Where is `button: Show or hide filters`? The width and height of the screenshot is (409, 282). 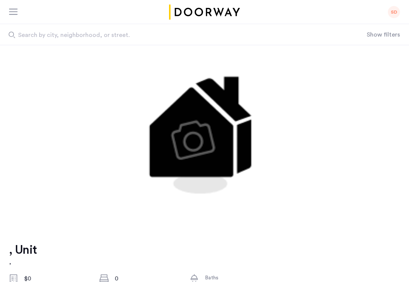
button: Show or hide filters is located at coordinates (383, 35).